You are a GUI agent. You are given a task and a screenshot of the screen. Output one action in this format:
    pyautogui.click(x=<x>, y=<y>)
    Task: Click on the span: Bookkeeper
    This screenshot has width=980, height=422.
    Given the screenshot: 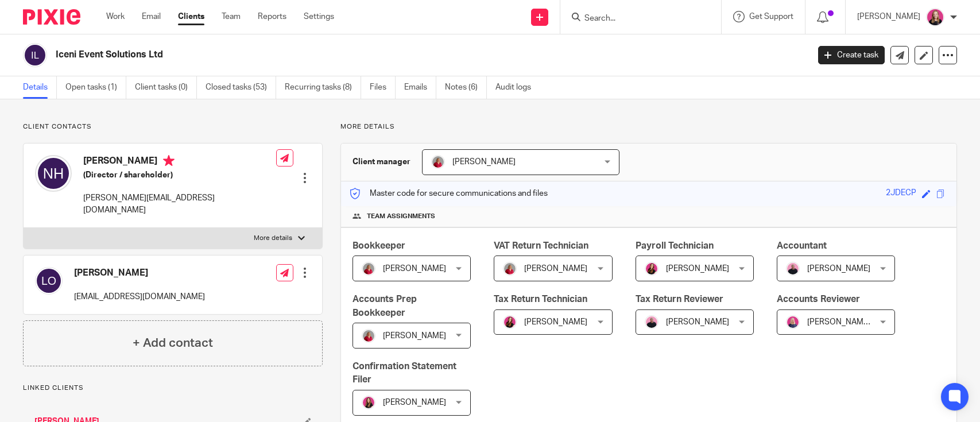 What is the action you would take?
    pyautogui.click(x=379, y=246)
    